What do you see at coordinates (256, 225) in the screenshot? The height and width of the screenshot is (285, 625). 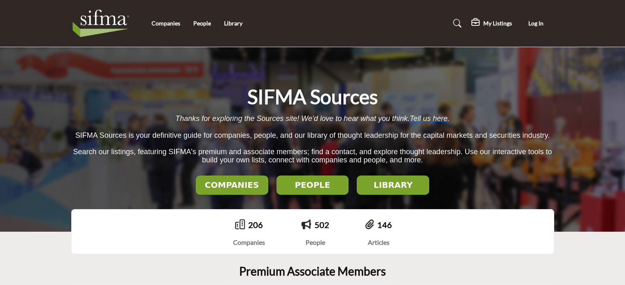 I see `a: 206` at bounding box center [256, 225].